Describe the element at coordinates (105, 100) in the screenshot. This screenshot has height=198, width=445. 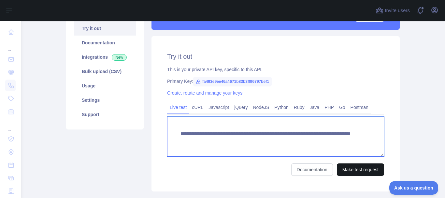
I see `a: Settings` at that location.